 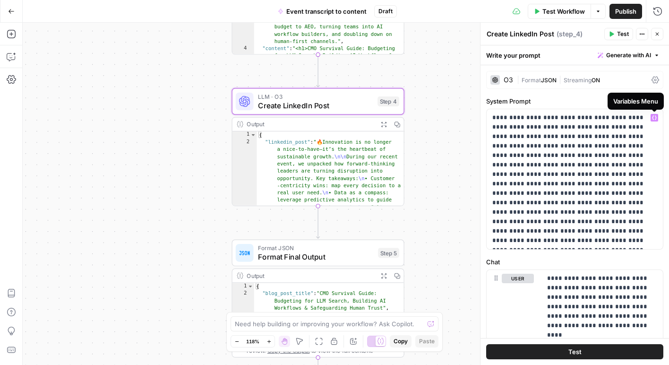 I want to click on span: JSON, so click(x=549, y=80).